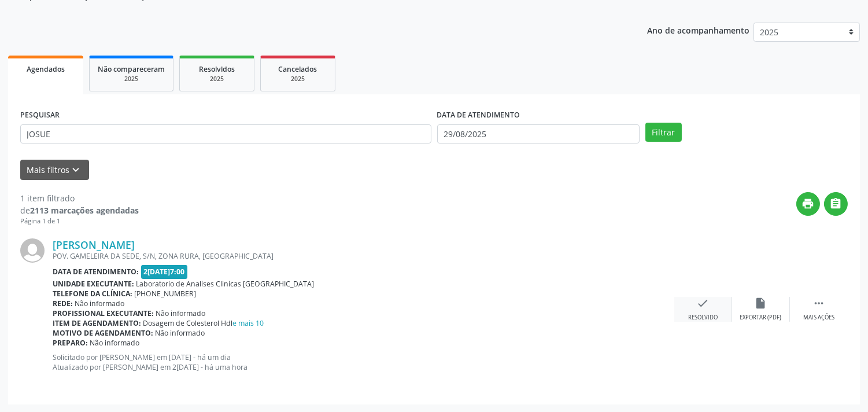 The height and width of the screenshot is (412, 868). I want to click on i: print, so click(809, 204).